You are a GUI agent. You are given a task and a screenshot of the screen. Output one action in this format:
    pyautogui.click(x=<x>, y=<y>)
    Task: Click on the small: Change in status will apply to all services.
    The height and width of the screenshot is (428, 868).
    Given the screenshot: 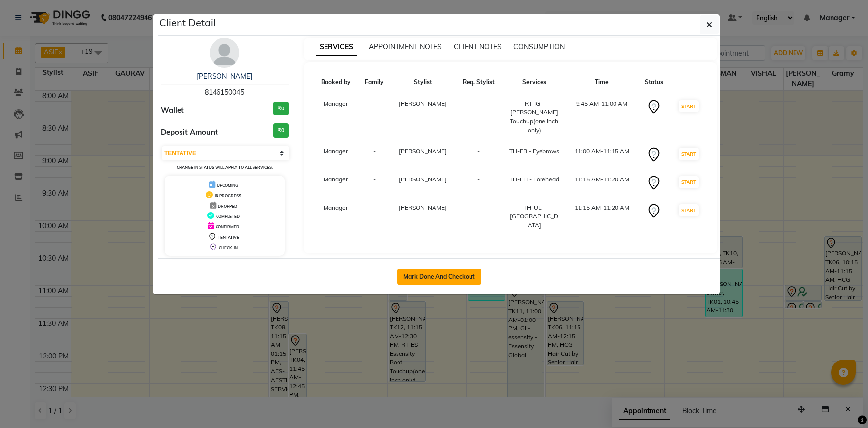 What is the action you would take?
    pyautogui.click(x=224, y=167)
    